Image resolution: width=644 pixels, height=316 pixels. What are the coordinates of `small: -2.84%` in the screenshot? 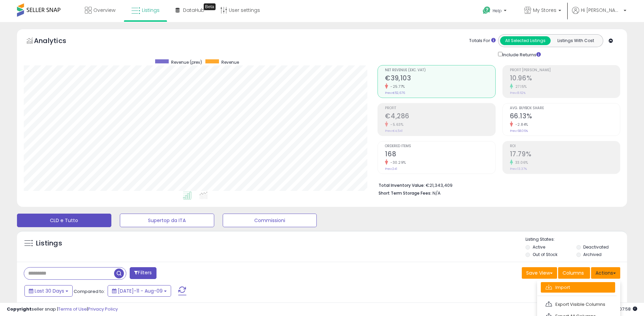 It's located at (521, 125).